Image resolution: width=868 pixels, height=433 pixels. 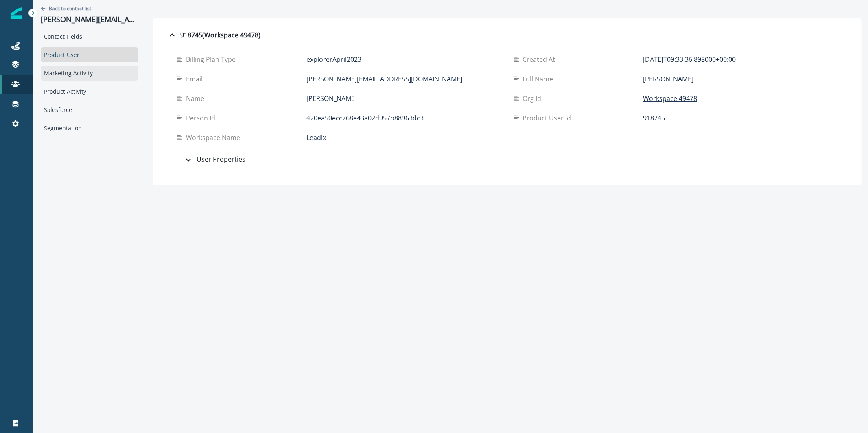 What do you see at coordinates (213, 35) in the screenshot?
I see `div: 918745` at bounding box center [213, 35].